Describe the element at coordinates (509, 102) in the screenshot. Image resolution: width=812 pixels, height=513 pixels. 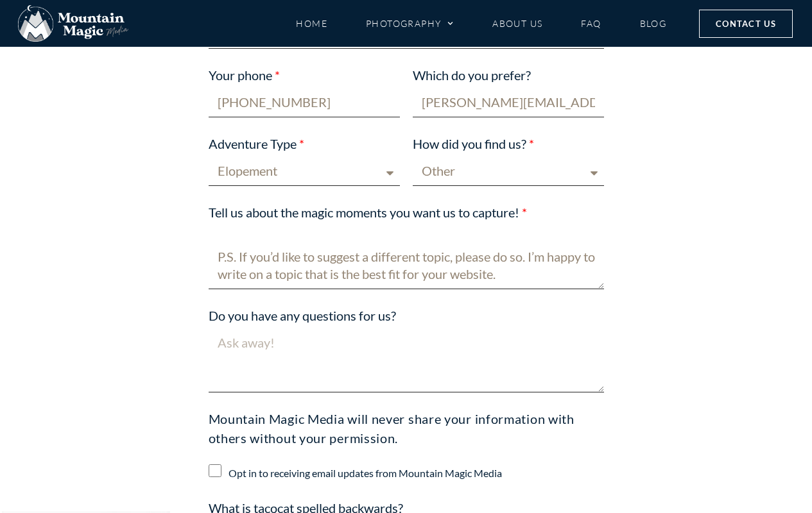
I see `input: Email, Call, or Text?` at that location.